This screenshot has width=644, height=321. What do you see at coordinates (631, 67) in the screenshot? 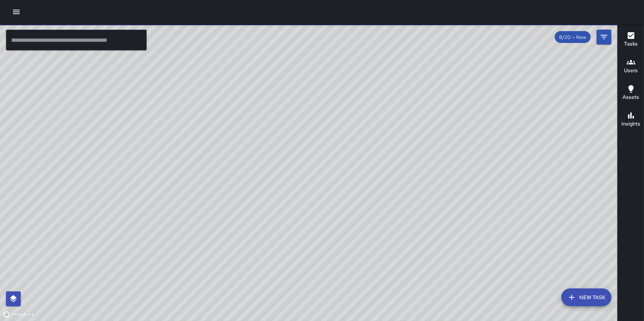
I see `button: Users` at bounding box center [631, 67].